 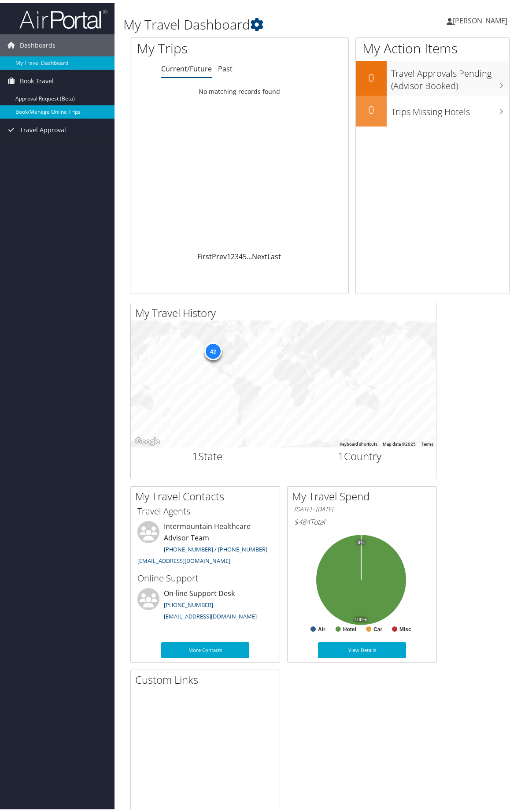 I want to click on td: No matching records found, so click(x=239, y=89).